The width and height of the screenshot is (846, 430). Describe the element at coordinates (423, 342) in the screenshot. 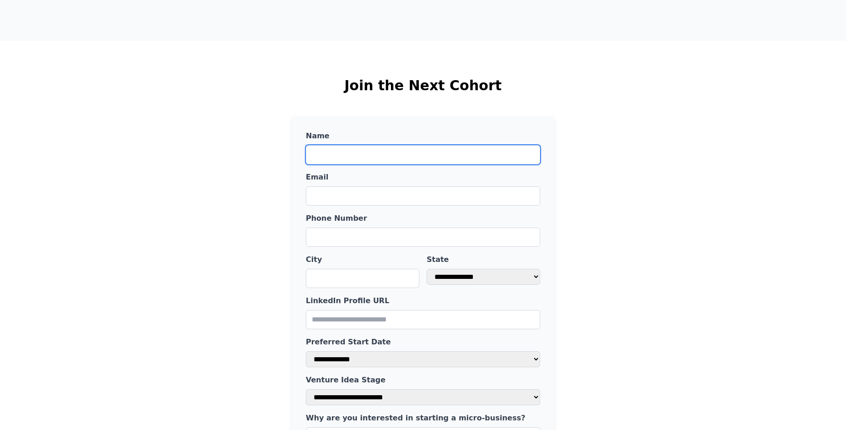

I see `label: Preferred Start Date` at that location.